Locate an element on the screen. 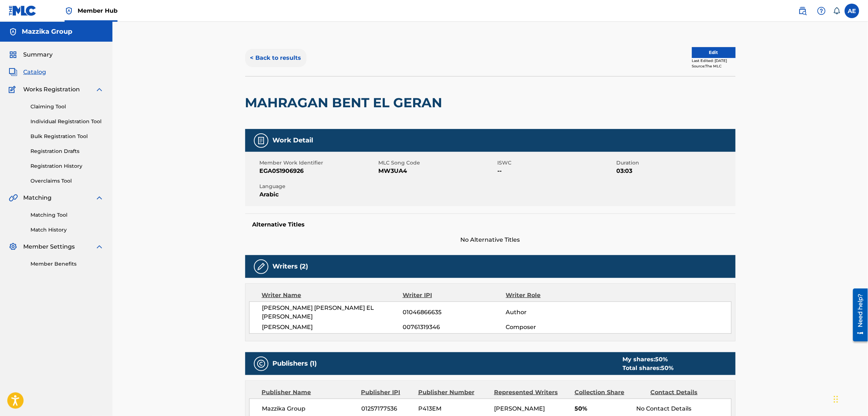 The image size is (868, 416). h5: Work Detail is located at coordinates (293, 140).